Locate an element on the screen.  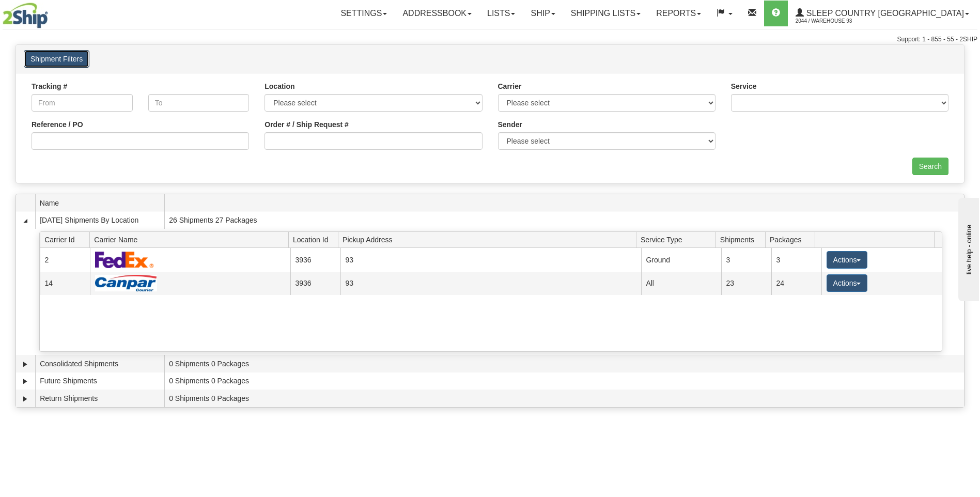
span: Location Id is located at coordinates (316, 239).